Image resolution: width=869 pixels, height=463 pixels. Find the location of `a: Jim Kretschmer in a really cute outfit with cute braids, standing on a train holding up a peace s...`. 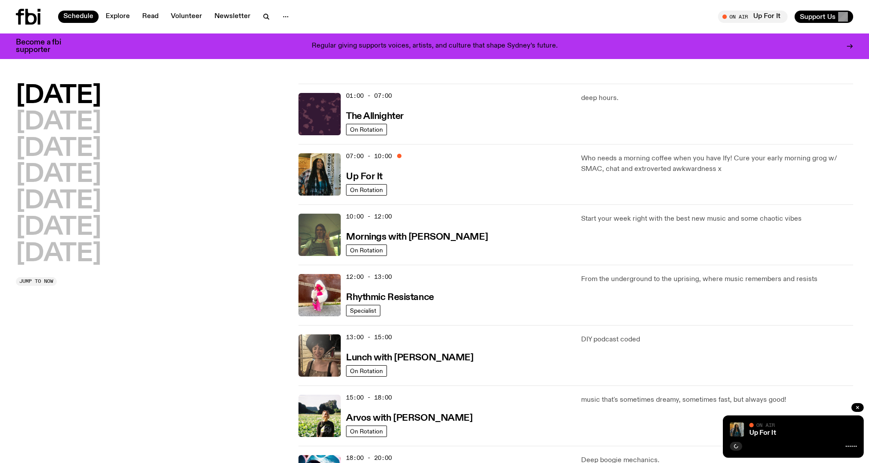

a: Jim Kretschmer in a really cute outfit with cute braids, standing on a train holding up a peace s... is located at coordinates (320, 235).